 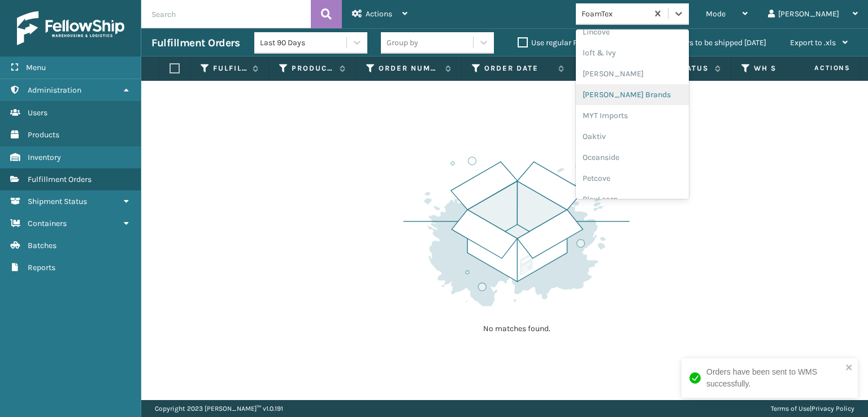 What do you see at coordinates (409, 69) in the screenshot?
I see `label: Order Number` at bounding box center [409, 69].